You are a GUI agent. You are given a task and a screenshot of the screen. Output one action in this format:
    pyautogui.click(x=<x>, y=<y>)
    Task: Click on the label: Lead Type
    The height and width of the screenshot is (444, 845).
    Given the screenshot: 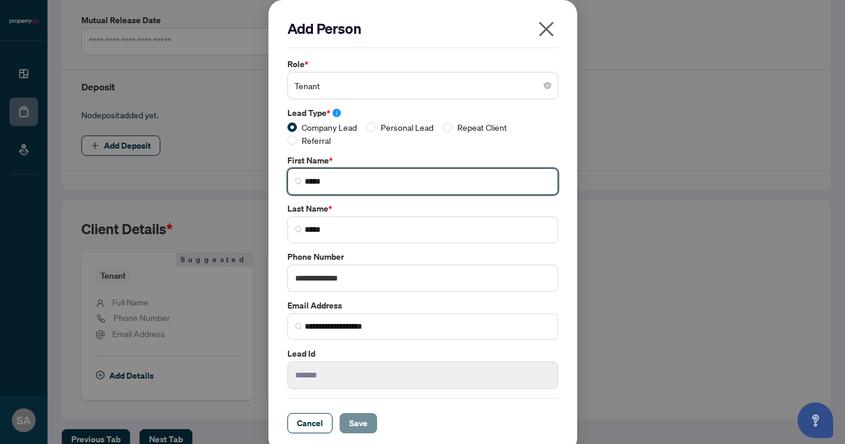 What is the action you would take?
    pyautogui.click(x=423, y=113)
    